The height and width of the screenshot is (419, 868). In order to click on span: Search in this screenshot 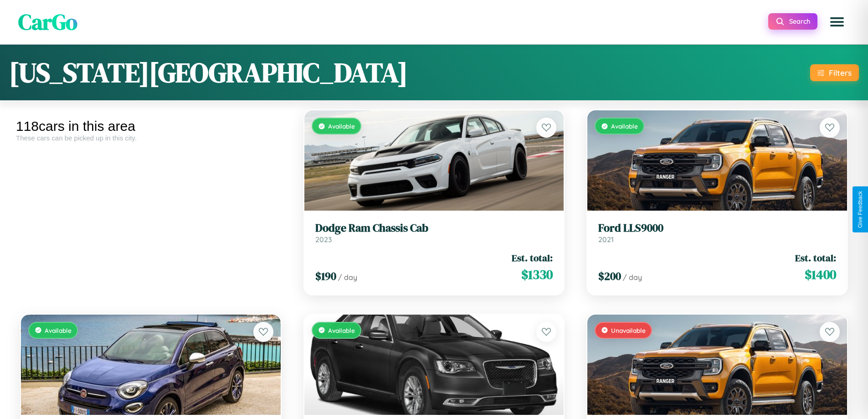, I will do `click(799, 22)`.